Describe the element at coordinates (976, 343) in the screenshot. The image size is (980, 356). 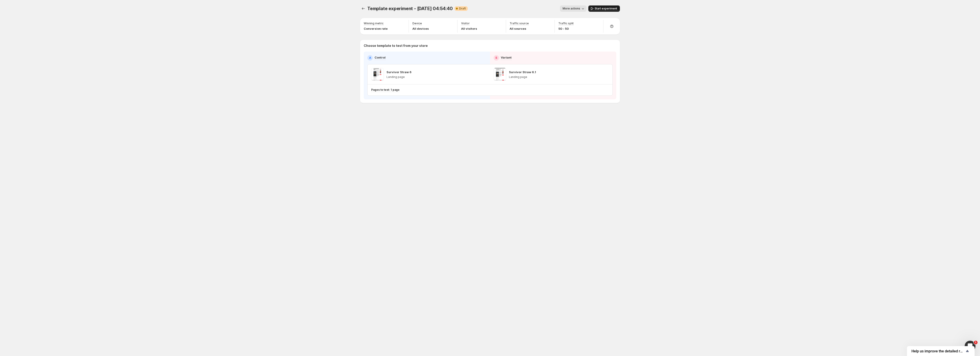
I see `span: 1` at that location.